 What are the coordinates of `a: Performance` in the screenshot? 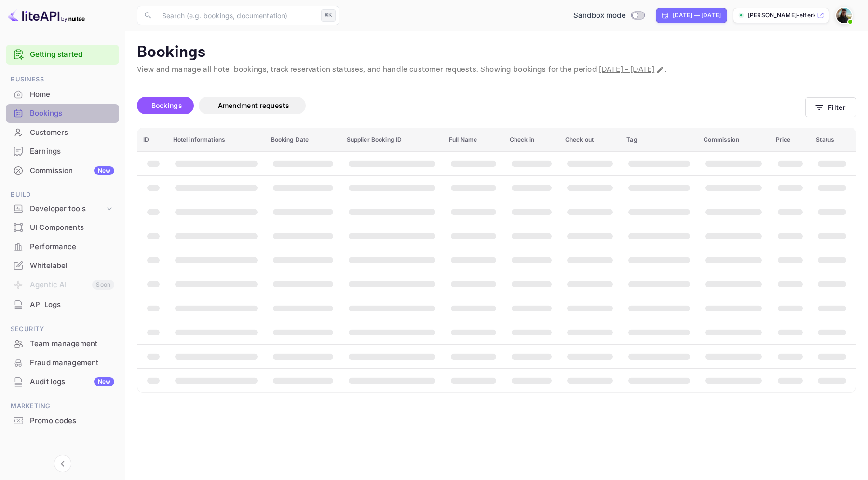 It's located at (62, 246).